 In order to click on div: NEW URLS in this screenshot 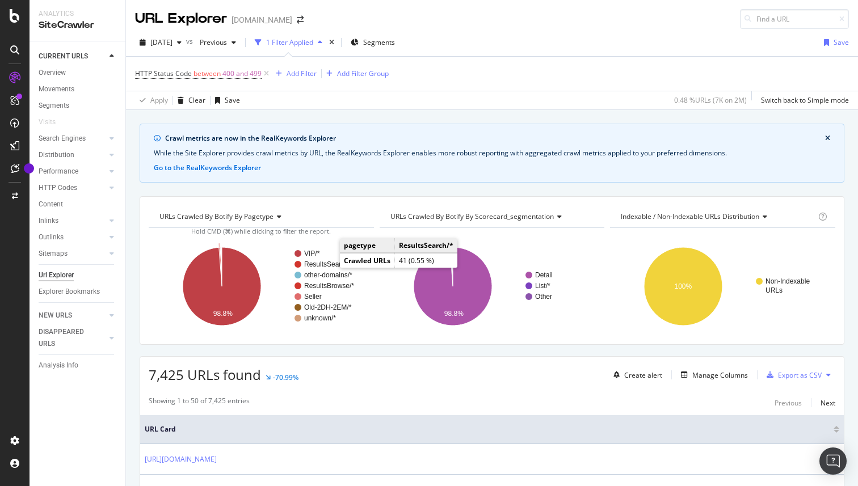, I will do `click(55, 315)`.